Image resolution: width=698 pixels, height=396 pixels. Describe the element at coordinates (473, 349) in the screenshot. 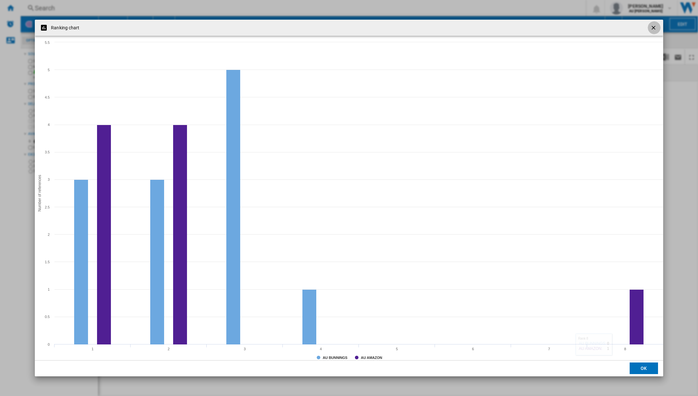

I see `tspan: 6` at that location.